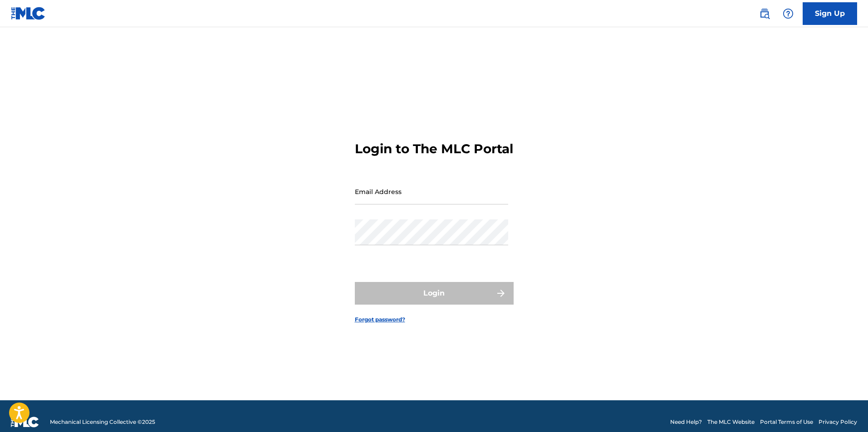 The width and height of the screenshot is (868, 432). I want to click on a: Public Search, so click(765, 14).